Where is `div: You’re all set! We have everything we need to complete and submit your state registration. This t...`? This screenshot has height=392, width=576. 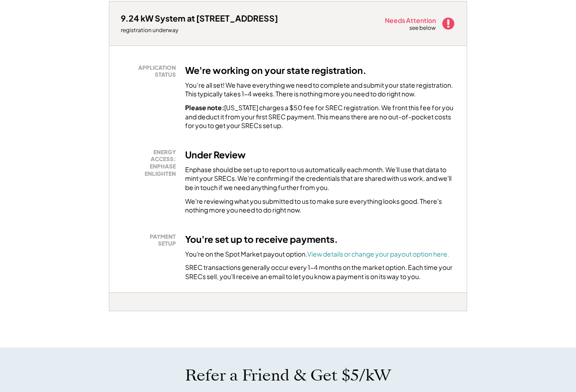
div: You’re all set! We have everything we need to complete and submit your state registration. This t... is located at coordinates (320, 89).